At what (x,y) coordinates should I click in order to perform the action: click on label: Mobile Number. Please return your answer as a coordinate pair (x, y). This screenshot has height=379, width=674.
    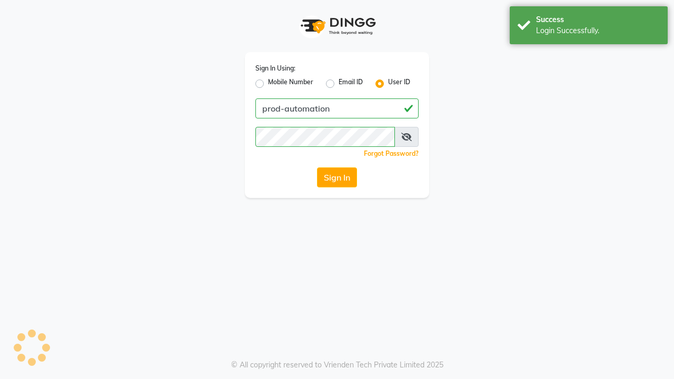
    Looking at the image, I should click on (290, 84).